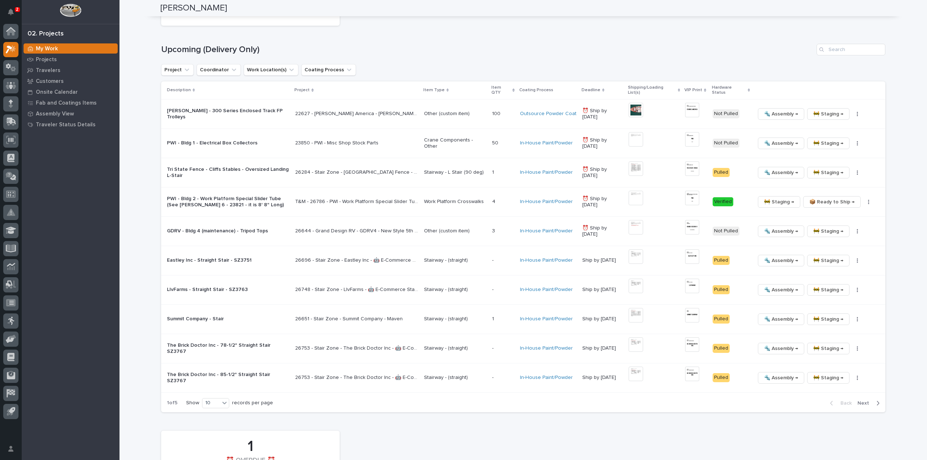  What do you see at coordinates (57, 92) in the screenshot?
I see `p: Onsite Calendar` at bounding box center [57, 92].